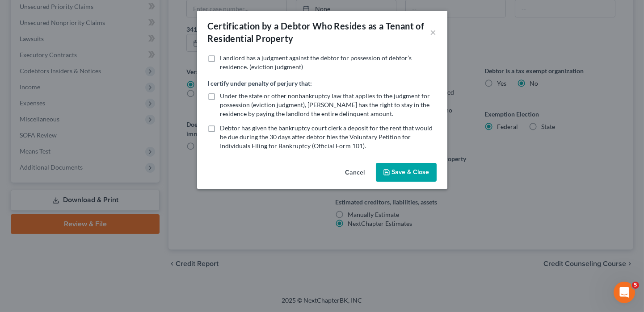 The width and height of the screenshot is (644, 312). I want to click on button: Cancel, so click(355, 173).